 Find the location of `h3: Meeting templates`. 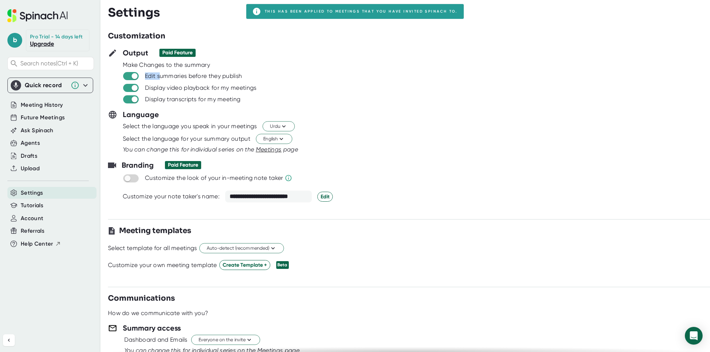

h3: Meeting templates is located at coordinates (155, 231).